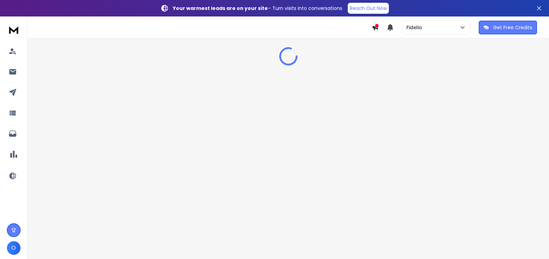 The image size is (549, 259). I want to click on strong: Your warmest leads are on your site, so click(220, 8).